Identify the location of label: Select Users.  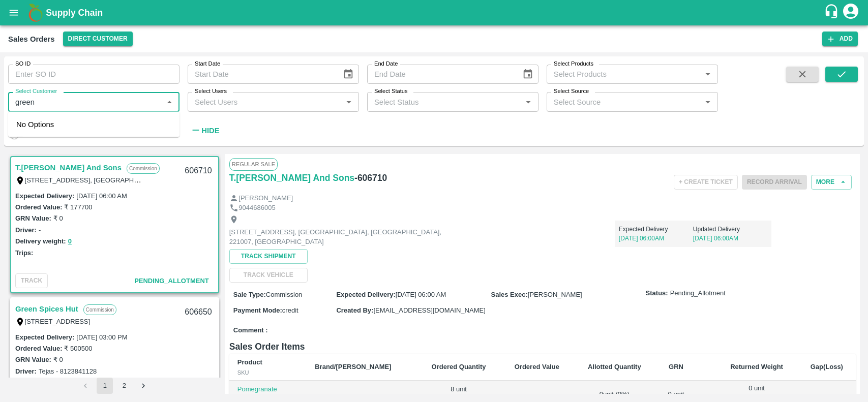
(210, 91).